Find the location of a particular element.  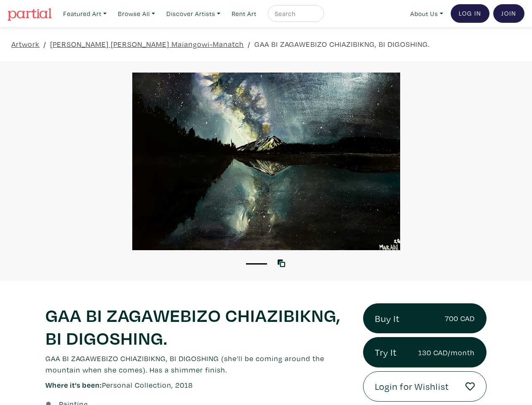

p: Personal Collection, 2018 is located at coordinates (198, 385).